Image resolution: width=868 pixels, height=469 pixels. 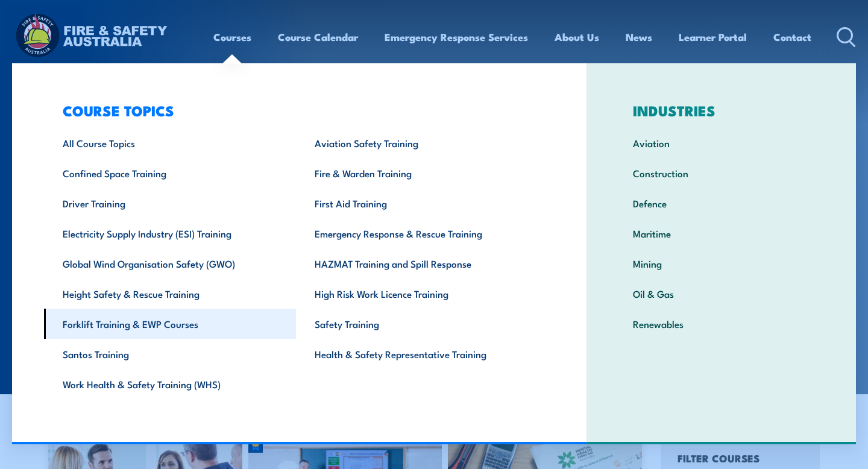 What do you see at coordinates (296, 111) in the screenshot?
I see `h3: COURSE TOPICS` at bounding box center [296, 111].